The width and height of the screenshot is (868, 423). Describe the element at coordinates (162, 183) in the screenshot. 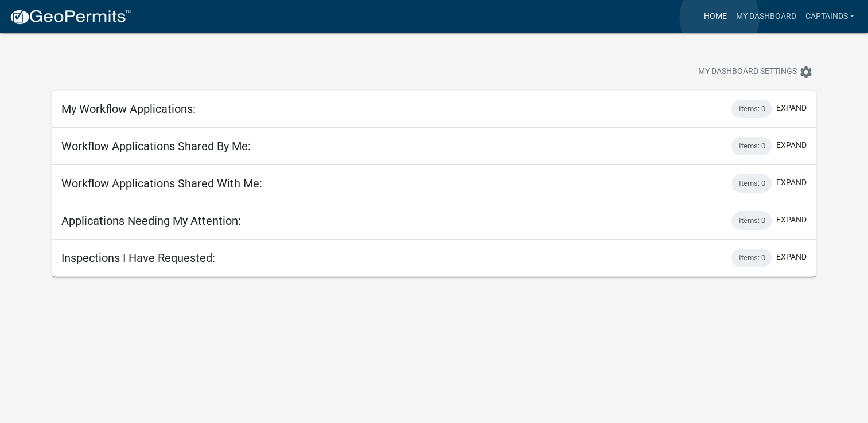

I see `h5: Workflow Applications Shared With Me:` at that location.